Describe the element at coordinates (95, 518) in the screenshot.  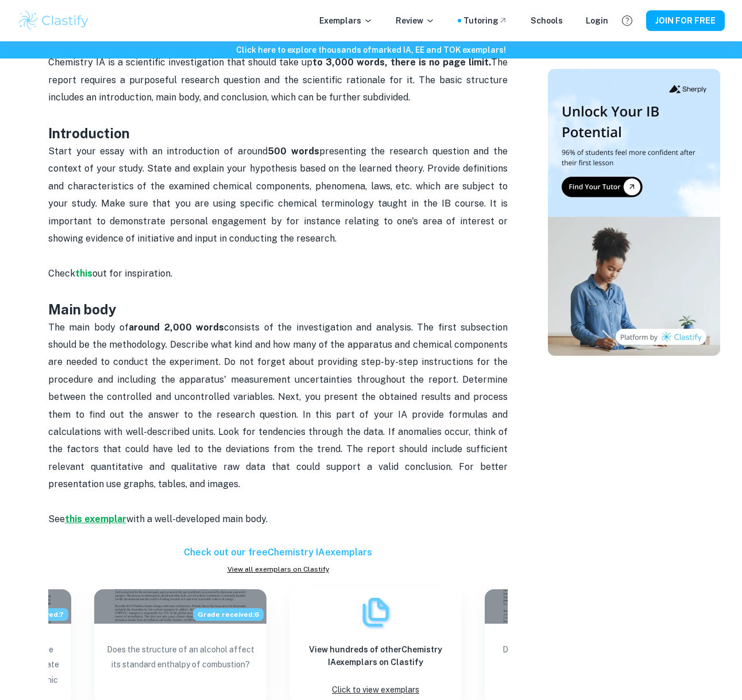
I see `a: this exemplar` at that location.